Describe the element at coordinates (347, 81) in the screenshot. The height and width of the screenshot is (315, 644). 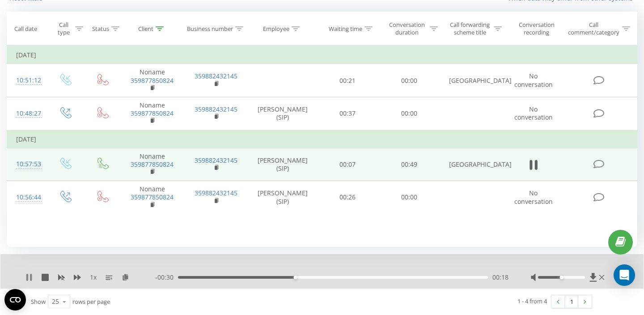
I see `td: 00:21` at that location.